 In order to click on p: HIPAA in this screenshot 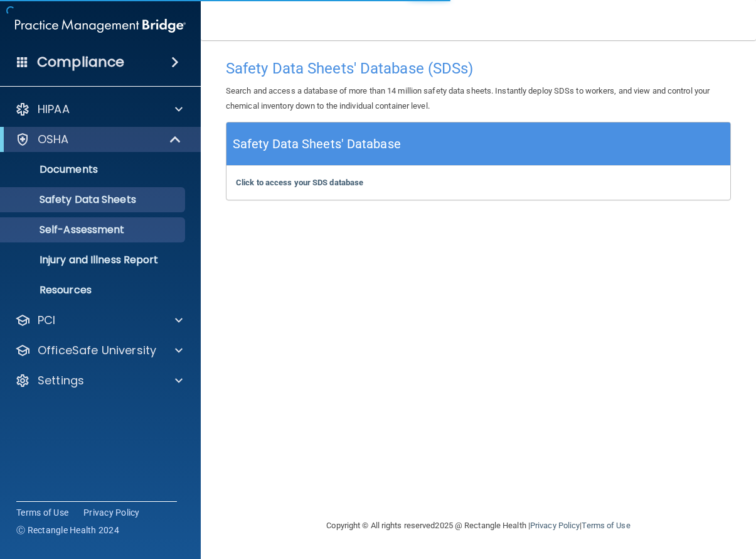, I will do `click(53, 110)`.